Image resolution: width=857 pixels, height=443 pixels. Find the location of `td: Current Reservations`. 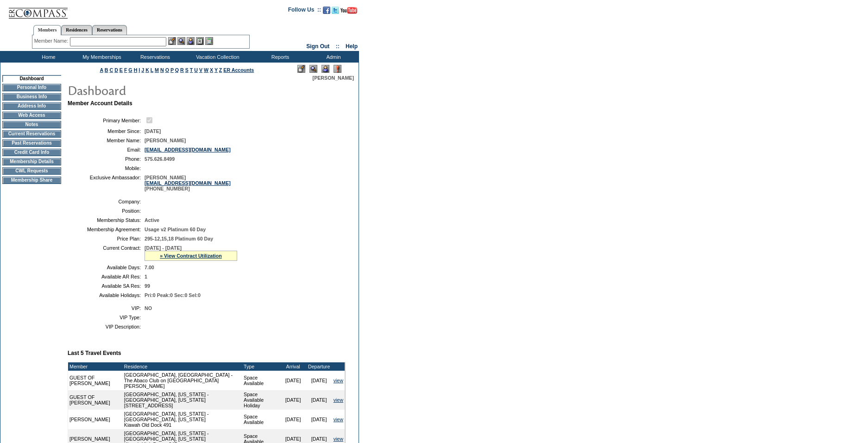

td: Current Reservations is located at coordinates (32, 134).